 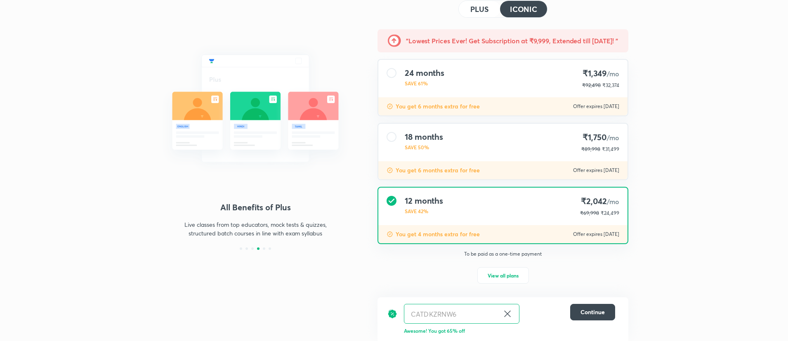 What do you see at coordinates (480, 9) in the screenshot?
I see `button: PLUS` at bounding box center [480, 9].